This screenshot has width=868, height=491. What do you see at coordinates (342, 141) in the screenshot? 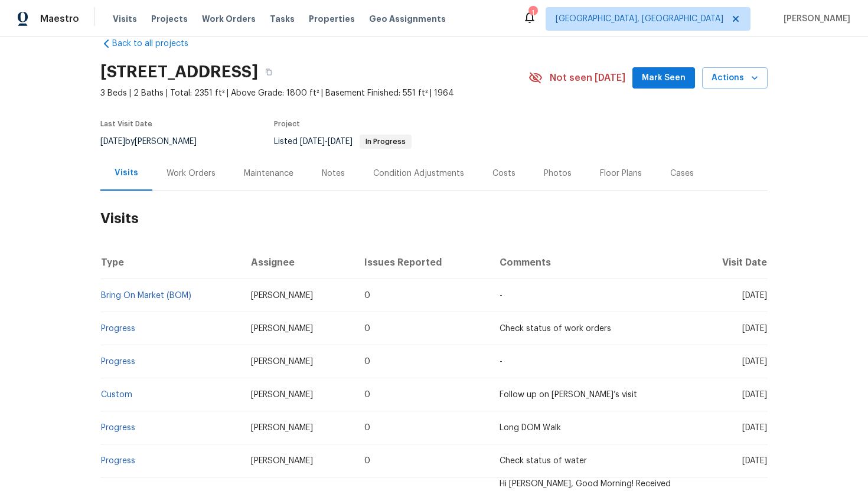
I see `span: Listed` at bounding box center [342, 141].